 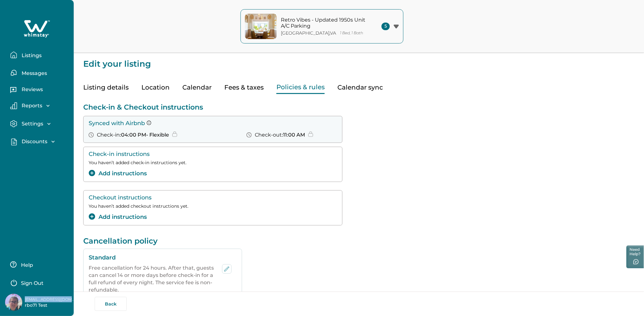 What do you see at coordinates (40, 55) in the screenshot?
I see `button: Listings` at bounding box center [40, 55].